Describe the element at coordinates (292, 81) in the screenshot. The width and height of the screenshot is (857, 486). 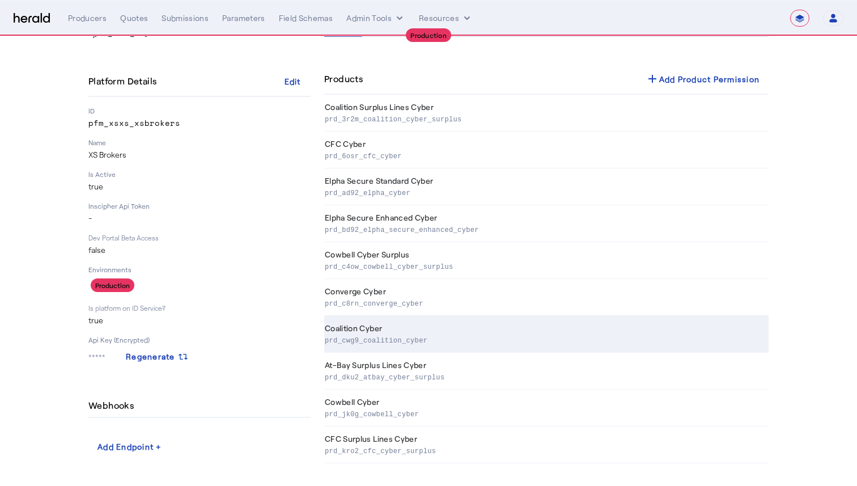
I see `div: Edit` at that location.